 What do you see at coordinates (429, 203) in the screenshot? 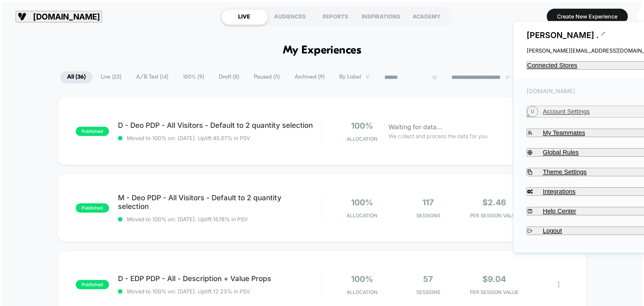
I see `span: 117` at bounding box center [429, 203].